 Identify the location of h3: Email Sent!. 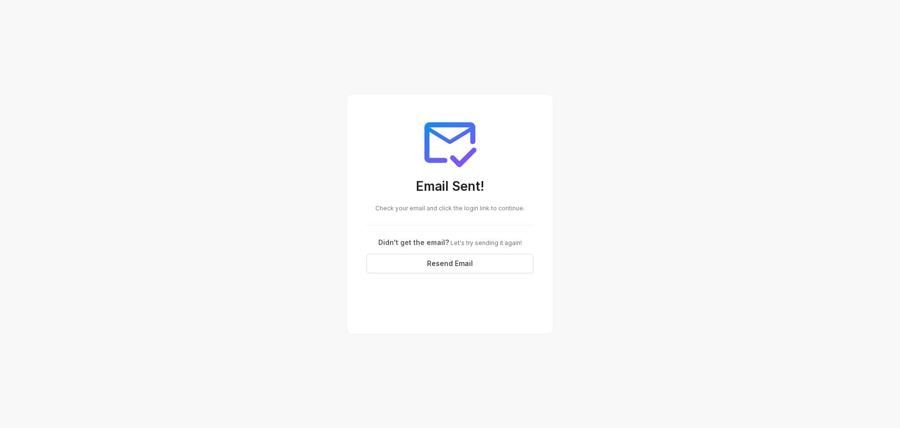
(450, 187).